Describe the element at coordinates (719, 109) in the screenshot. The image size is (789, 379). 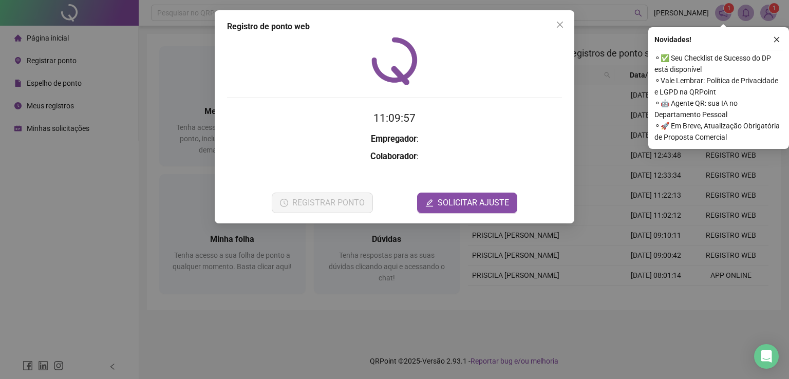
I see `span: ⚬ 🤖 Agente QR: sua IA no Departamento Pessoal` at that location.